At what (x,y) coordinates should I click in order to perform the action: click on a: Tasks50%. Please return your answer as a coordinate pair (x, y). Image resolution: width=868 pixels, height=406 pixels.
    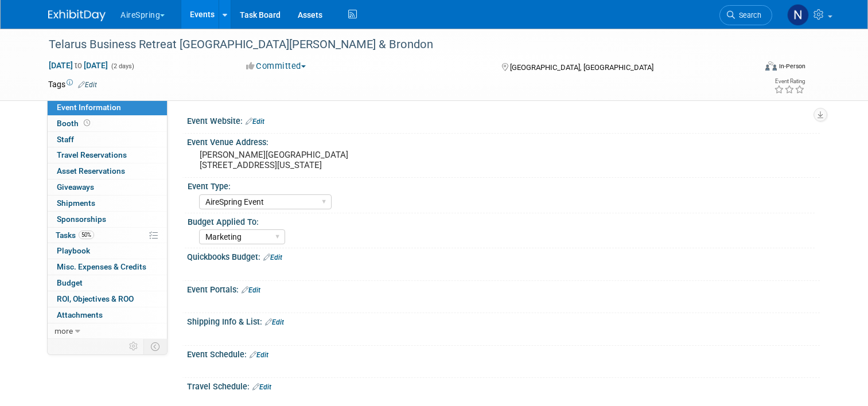
    Looking at the image, I should click on (107, 235).